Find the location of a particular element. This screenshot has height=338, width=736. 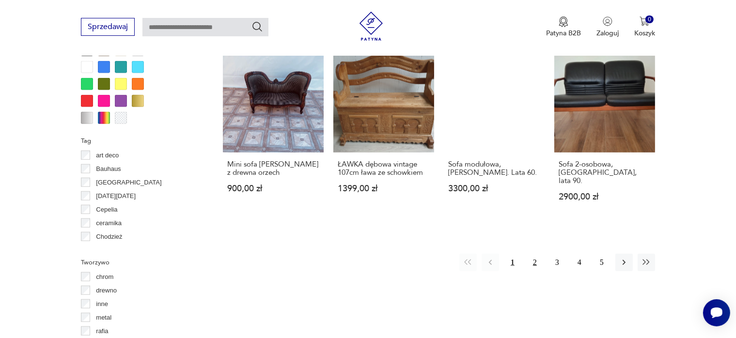

p: drewno is located at coordinates (106, 291).